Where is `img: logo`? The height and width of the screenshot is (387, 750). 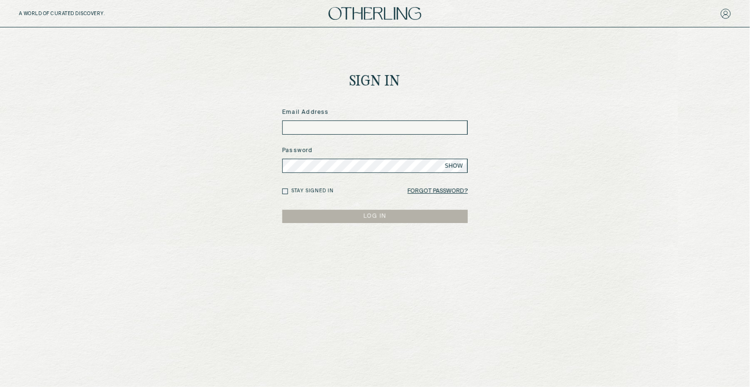
img: logo is located at coordinates (375, 13).